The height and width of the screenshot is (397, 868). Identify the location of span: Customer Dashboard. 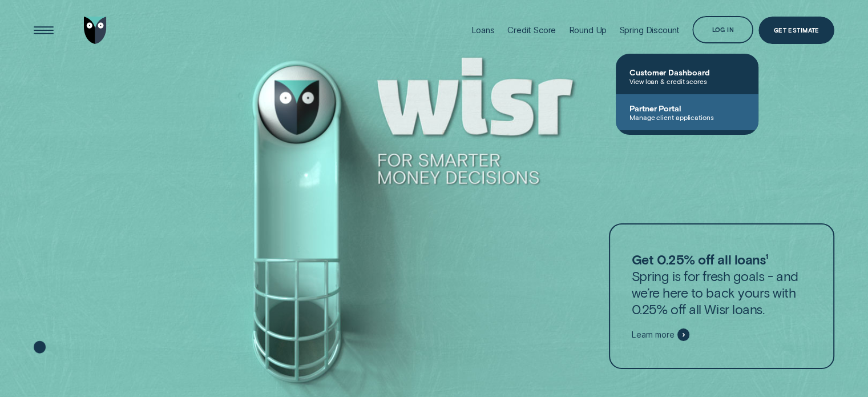
(687, 72).